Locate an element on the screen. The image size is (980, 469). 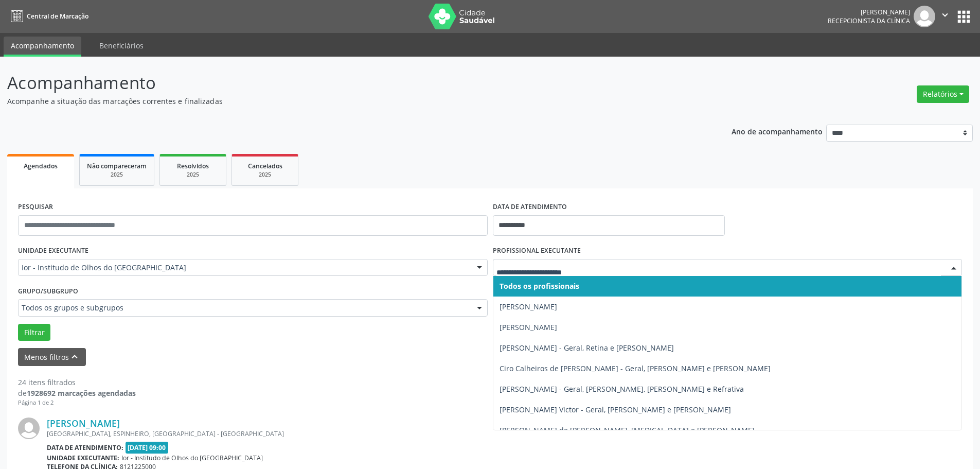
p: Acompanhamento is located at coordinates (346, 83).